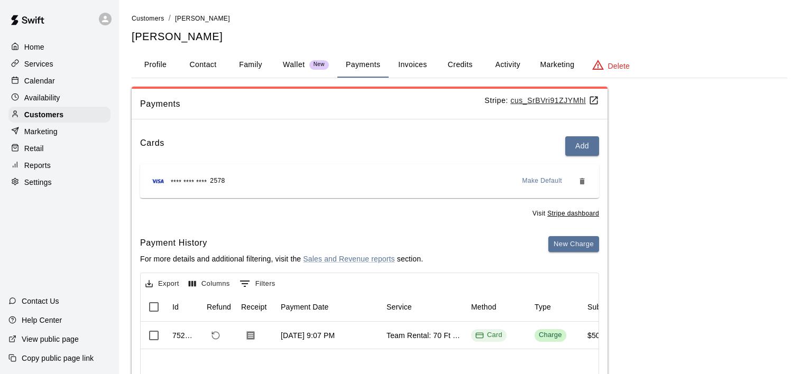 The height and width of the screenshot is (374, 800). Describe the element at coordinates (152, 146) in the screenshot. I see `h6: Cards` at that location.